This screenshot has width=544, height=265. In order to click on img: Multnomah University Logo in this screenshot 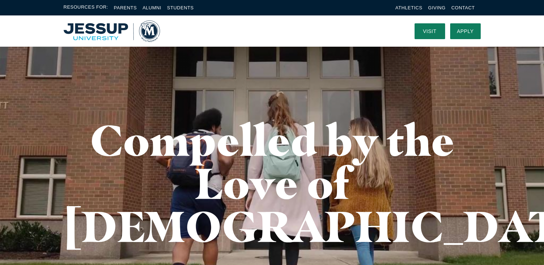, I will do `click(112, 31)`.